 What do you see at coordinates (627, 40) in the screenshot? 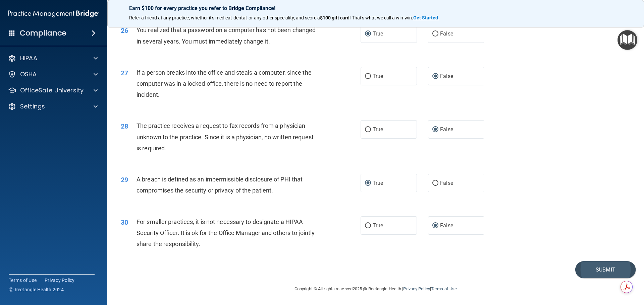
I see `button: Open Resource Center` at bounding box center [627, 40].